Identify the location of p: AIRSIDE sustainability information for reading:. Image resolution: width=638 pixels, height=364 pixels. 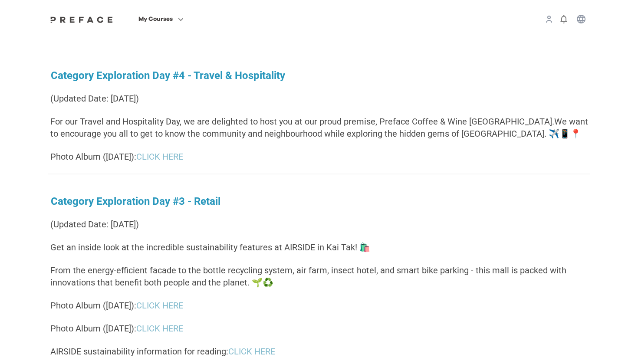
(319, 352).